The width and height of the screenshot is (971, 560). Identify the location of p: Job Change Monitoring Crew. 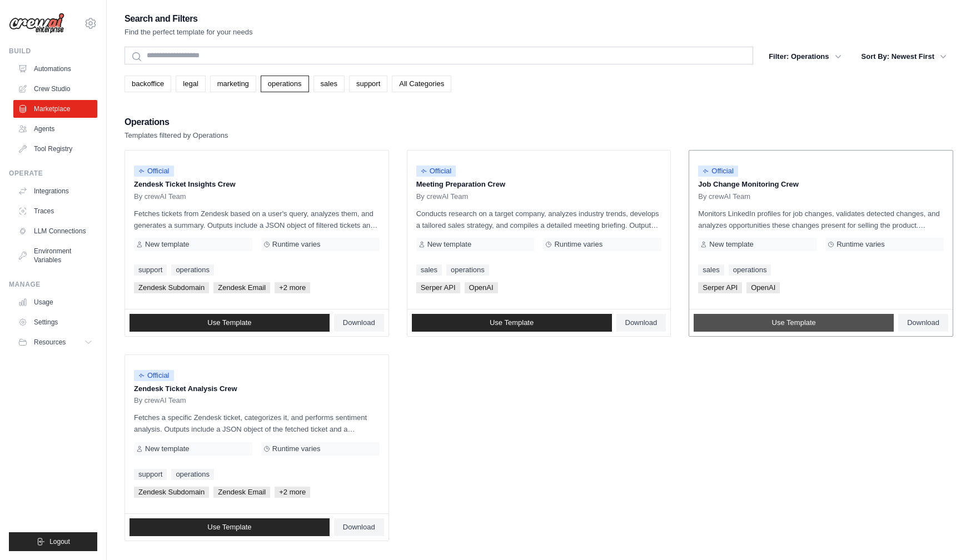
(821, 185).